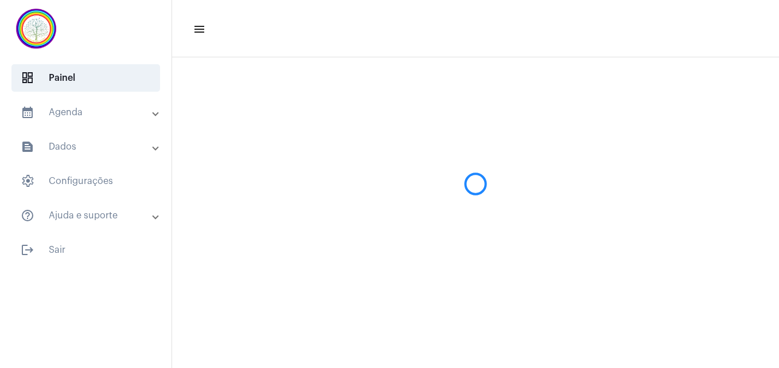 The image size is (779, 368). What do you see at coordinates (89, 147) in the screenshot?
I see `mat-expansion-panel-header: sidenav iconDados` at bounding box center [89, 147].